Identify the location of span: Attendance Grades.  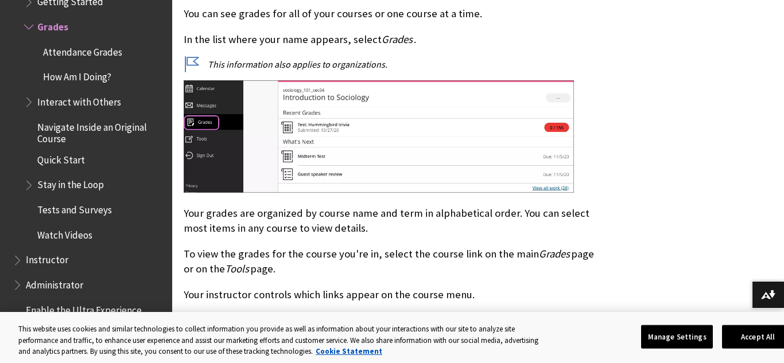
(83, 50).